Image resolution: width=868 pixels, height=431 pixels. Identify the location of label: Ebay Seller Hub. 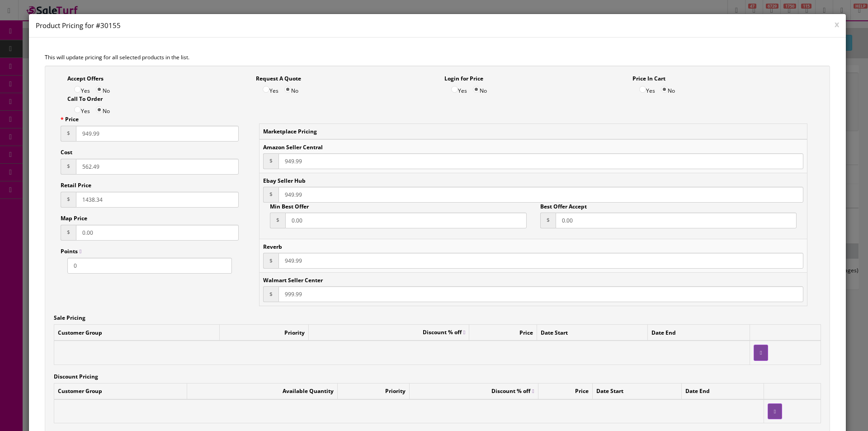
(285, 180).